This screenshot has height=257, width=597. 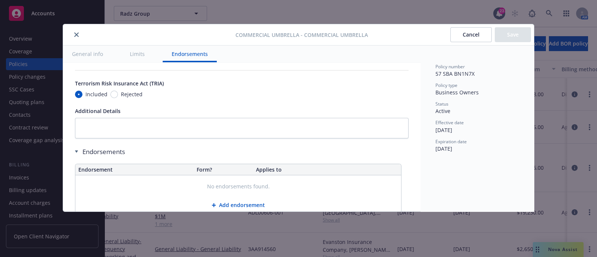 I want to click on span: Included, so click(x=96, y=94).